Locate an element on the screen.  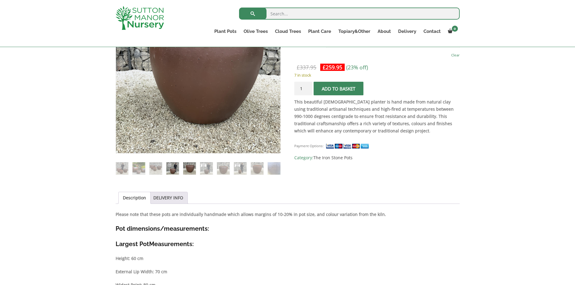
img: payment supported is located at coordinates (348, 146).